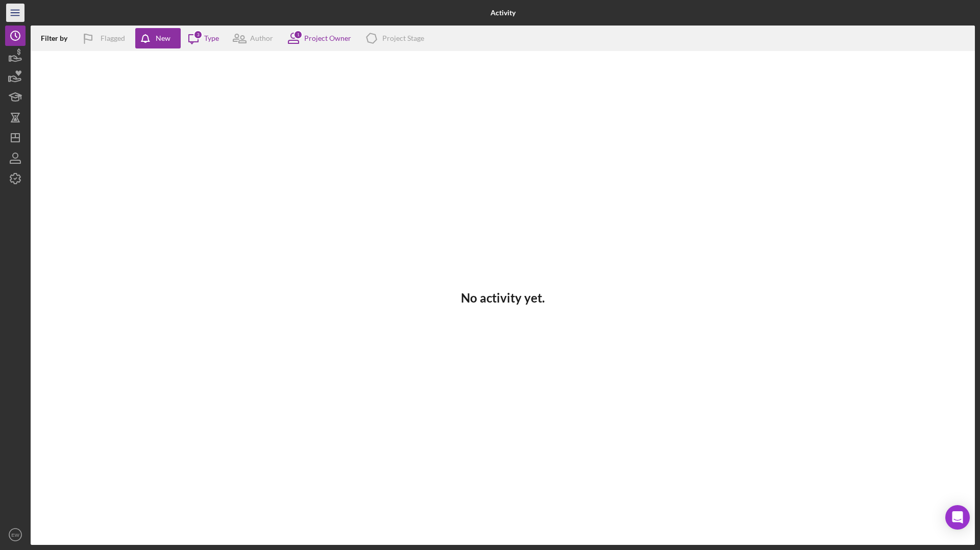 Image resolution: width=980 pixels, height=550 pixels. I want to click on div: Project Stage, so click(403, 38).